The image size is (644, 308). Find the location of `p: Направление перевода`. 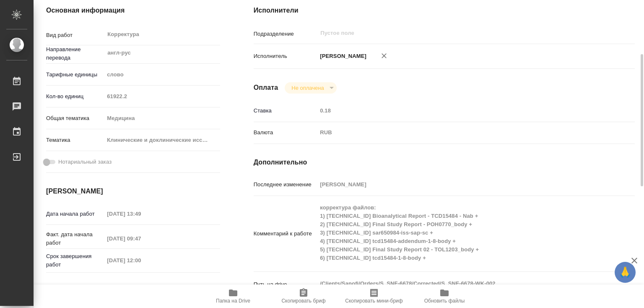

p: Направление перевода is located at coordinates (75, 54).